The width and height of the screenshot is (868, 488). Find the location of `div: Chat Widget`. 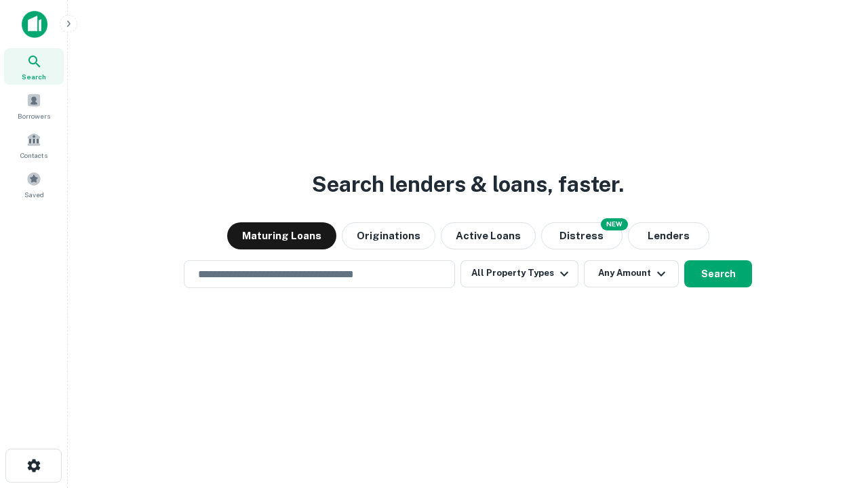

div: Chat Widget is located at coordinates (834, 412).